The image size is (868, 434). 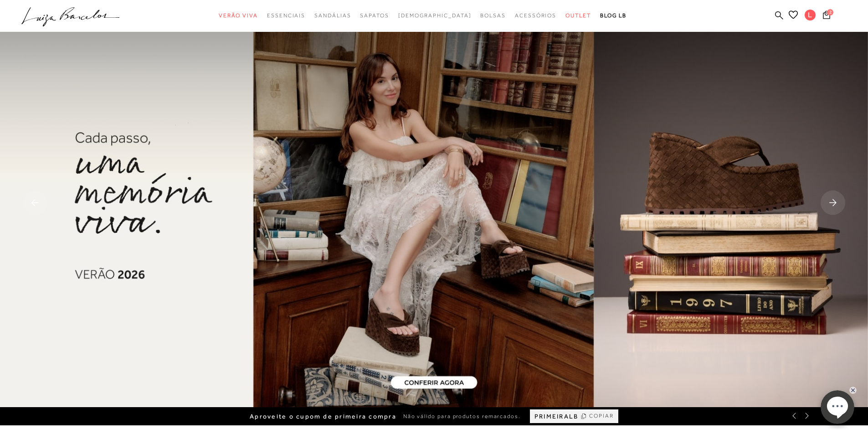 What do you see at coordinates (333, 16) in the screenshot?
I see `span: Sandálias` at bounding box center [333, 16].